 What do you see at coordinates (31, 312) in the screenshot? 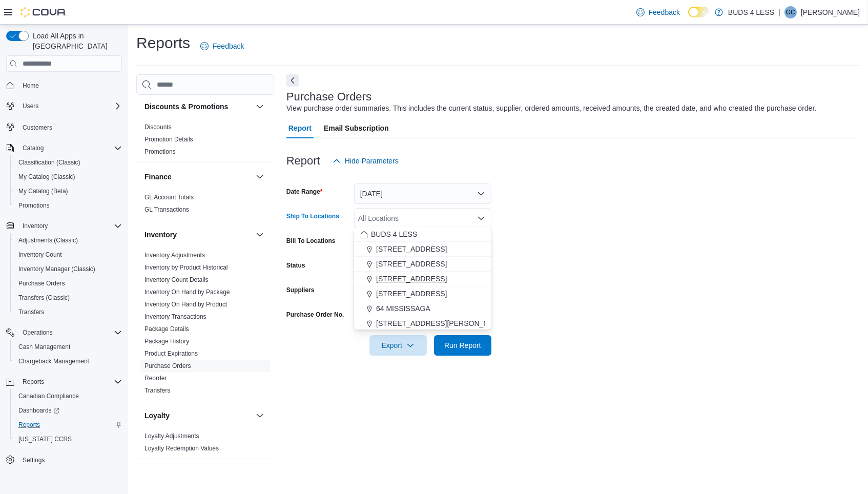
I see `a: Transfers` at bounding box center [31, 312].